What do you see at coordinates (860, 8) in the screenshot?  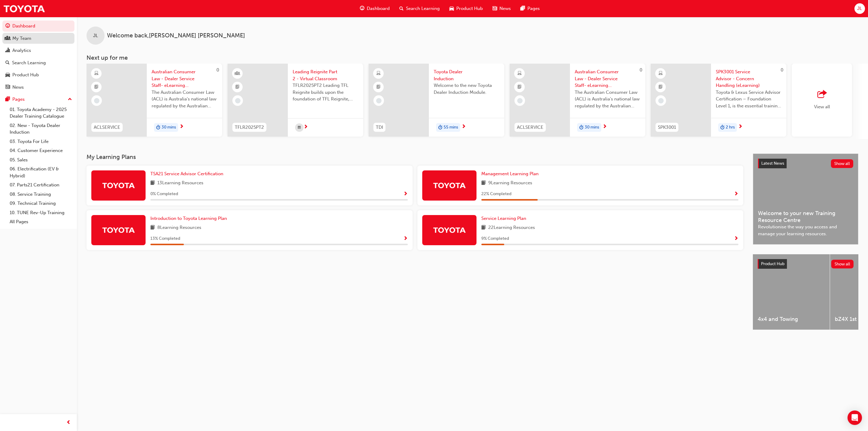 I see `button: JL` at bounding box center [860, 8].